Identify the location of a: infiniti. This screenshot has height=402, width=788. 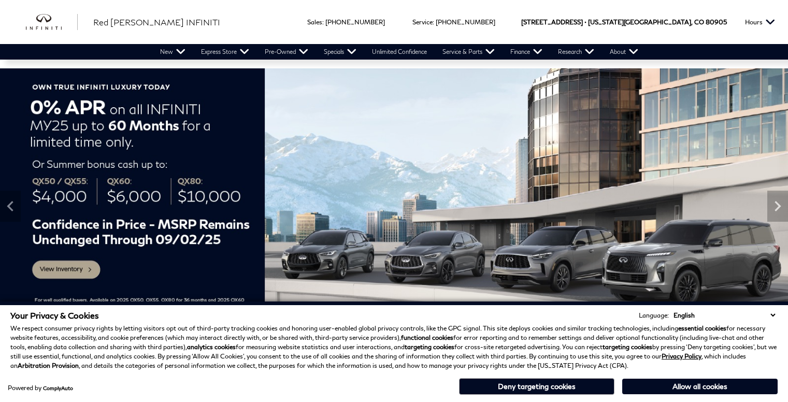
(52, 22).